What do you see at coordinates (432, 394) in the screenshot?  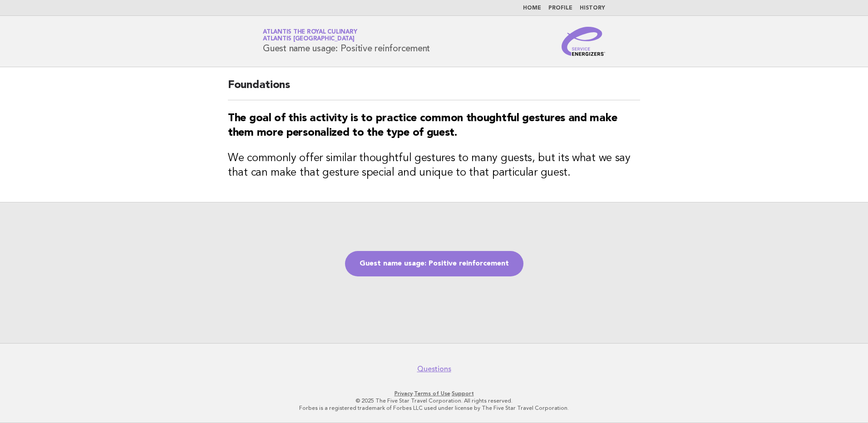 I see `a: Terms of Use` at bounding box center [432, 394].